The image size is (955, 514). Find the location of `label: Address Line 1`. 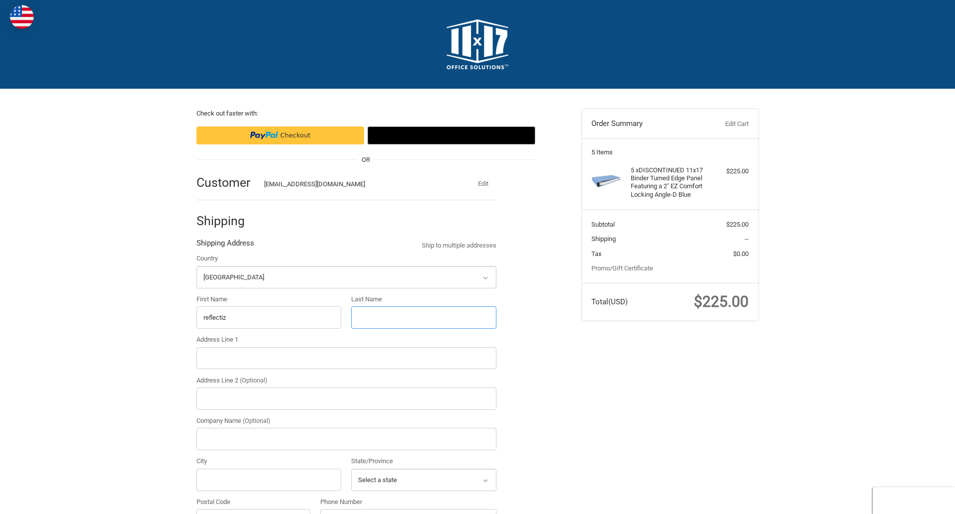

label: Address Line 1 is located at coordinates (346, 339).